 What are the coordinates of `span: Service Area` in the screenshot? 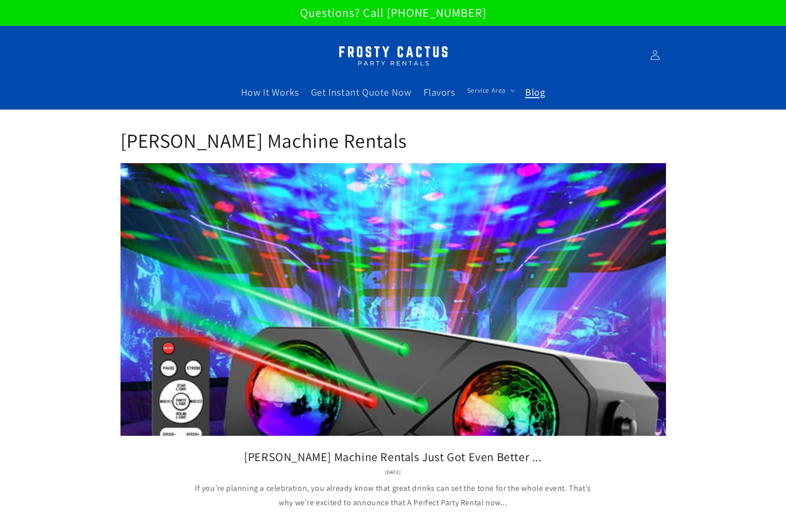 It's located at (487, 90).